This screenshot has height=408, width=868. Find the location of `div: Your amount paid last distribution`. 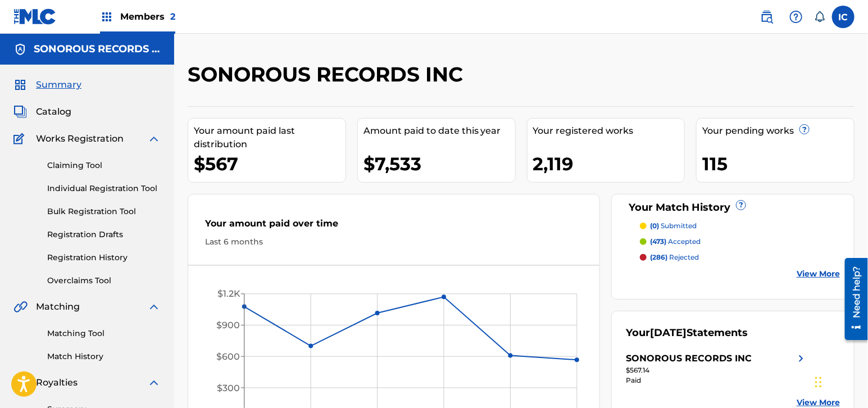

div: Your amount paid last distribution is located at coordinates (270, 138).